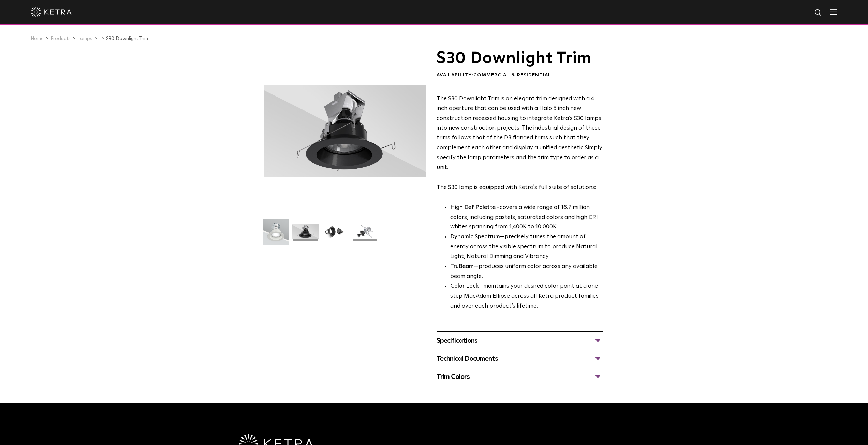 The width and height of the screenshot is (868, 445). I want to click on span: Commercial & Residential, so click(512, 75).